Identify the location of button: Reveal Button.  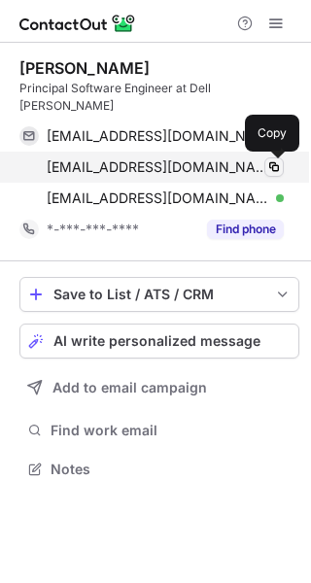
(245, 229).